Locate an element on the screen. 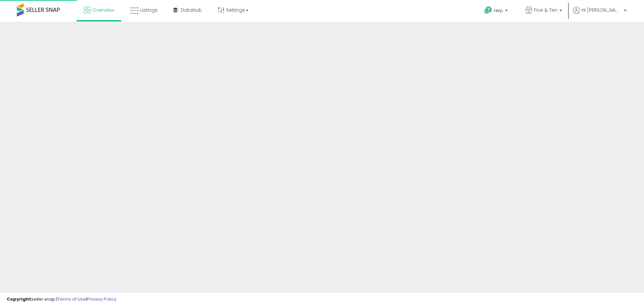 The height and width of the screenshot is (306, 644). i: Get Help is located at coordinates (488, 10).